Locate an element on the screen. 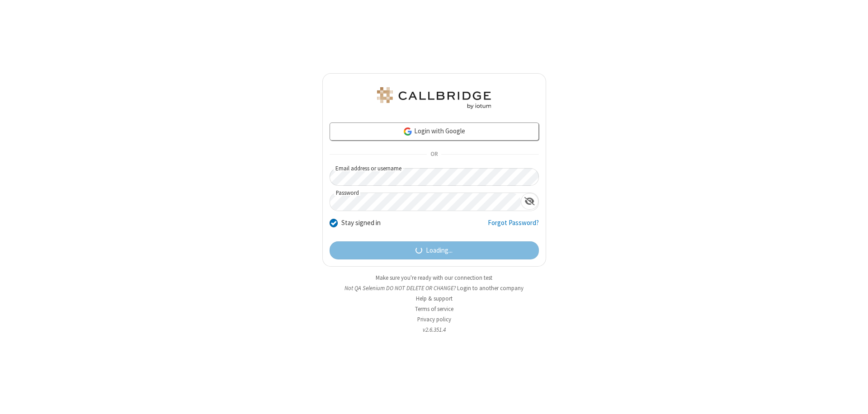  span: Loading... is located at coordinates (439, 251).